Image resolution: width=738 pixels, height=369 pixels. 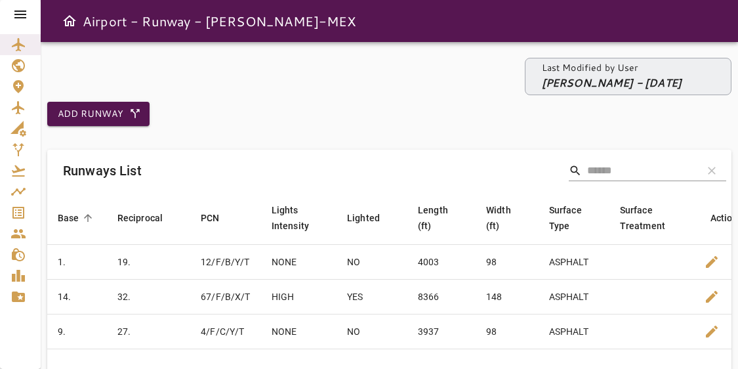 I want to click on td: 148, so click(x=507, y=296).